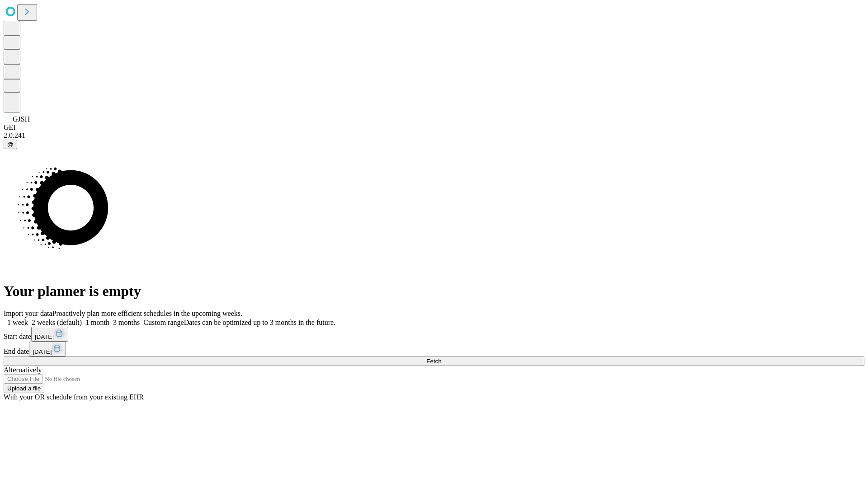  What do you see at coordinates (163, 322) in the screenshot?
I see `span: Custom range` at bounding box center [163, 322].